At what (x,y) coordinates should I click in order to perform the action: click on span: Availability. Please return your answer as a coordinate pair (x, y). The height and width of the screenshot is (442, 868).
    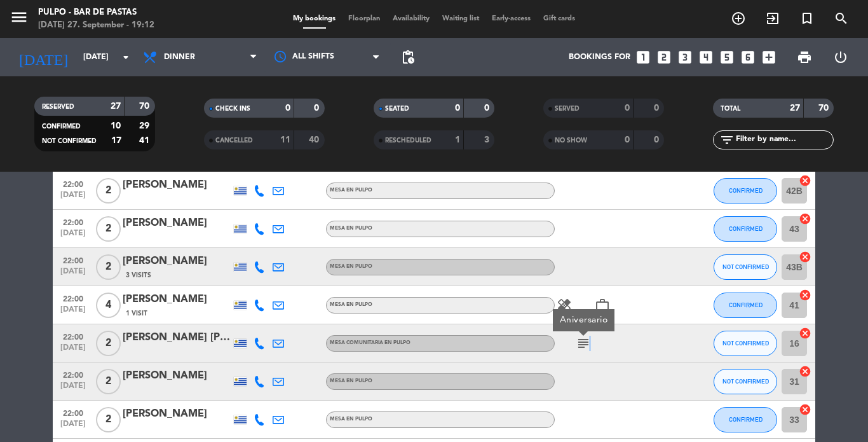
    Looking at the image, I should click on (411, 18).